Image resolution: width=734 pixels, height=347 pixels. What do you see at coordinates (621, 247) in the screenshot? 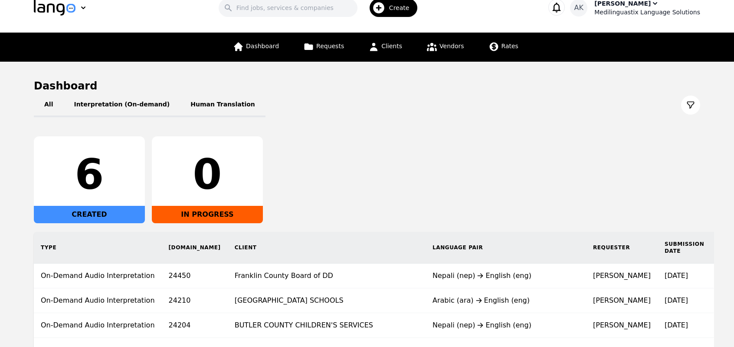
I see `th: Requester` at bounding box center [621, 247].